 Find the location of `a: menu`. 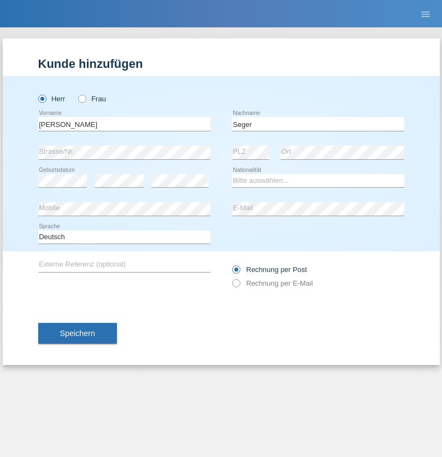

a: menu is located at coordinates (426, 14).